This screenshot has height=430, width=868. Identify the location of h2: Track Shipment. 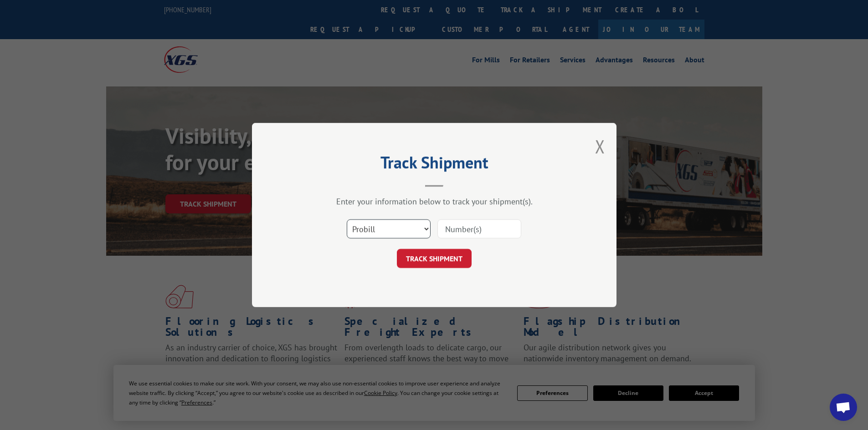
(434, 164).